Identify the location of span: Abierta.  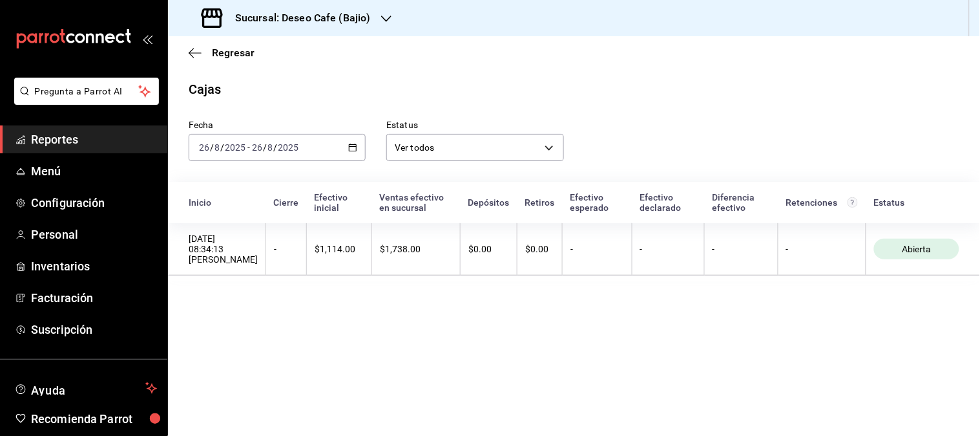
(916, 249).